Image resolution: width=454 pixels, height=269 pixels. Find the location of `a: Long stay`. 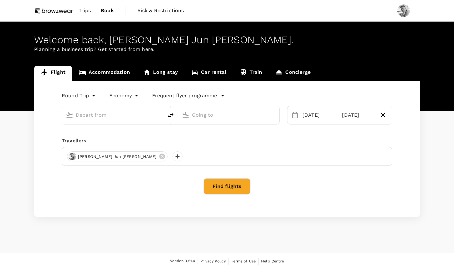

a: Long stay is located at coordinates (160, 73).